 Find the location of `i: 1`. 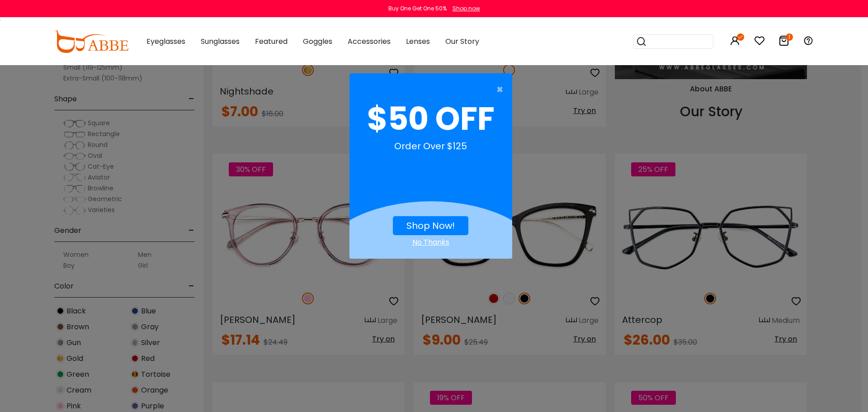

i: 1 is located at coordinates (790, 37).